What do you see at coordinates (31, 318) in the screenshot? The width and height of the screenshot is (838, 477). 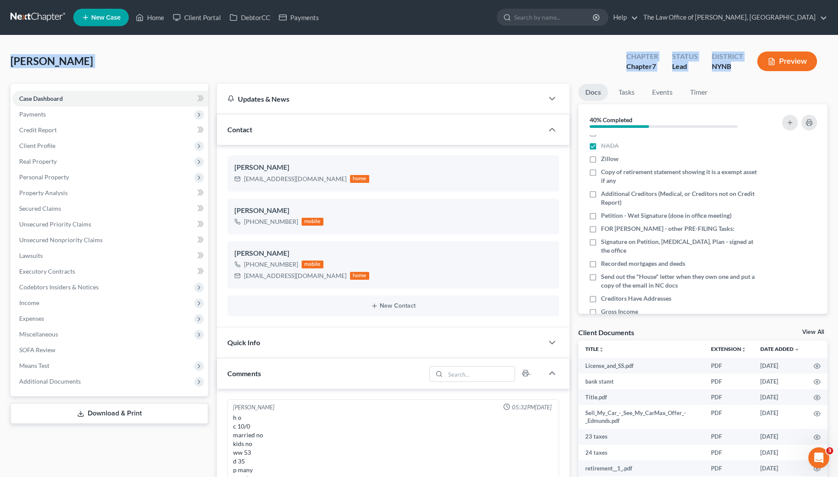 I see `span: Expenses` at bounding box center [31, 318].